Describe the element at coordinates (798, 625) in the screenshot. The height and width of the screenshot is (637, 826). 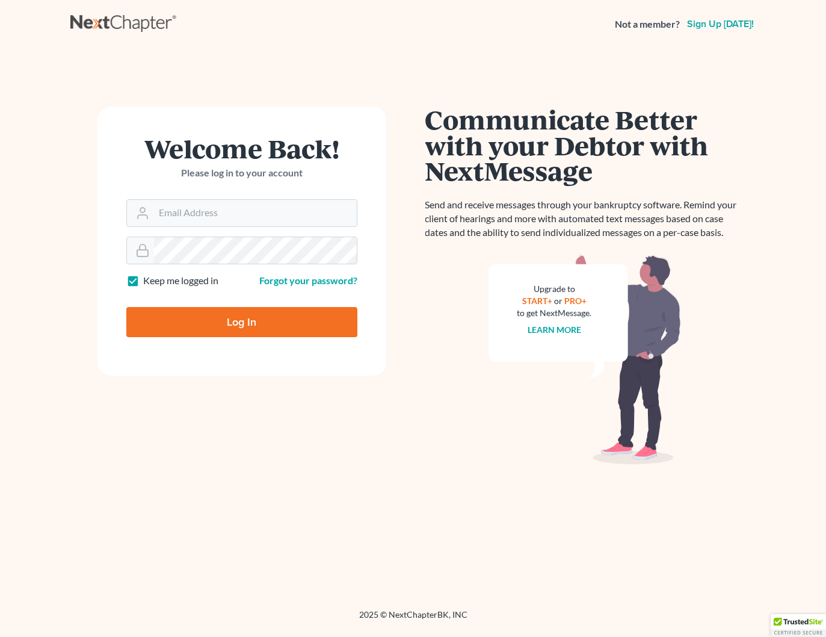
I see `div: TrustedSite Certified` at that location.